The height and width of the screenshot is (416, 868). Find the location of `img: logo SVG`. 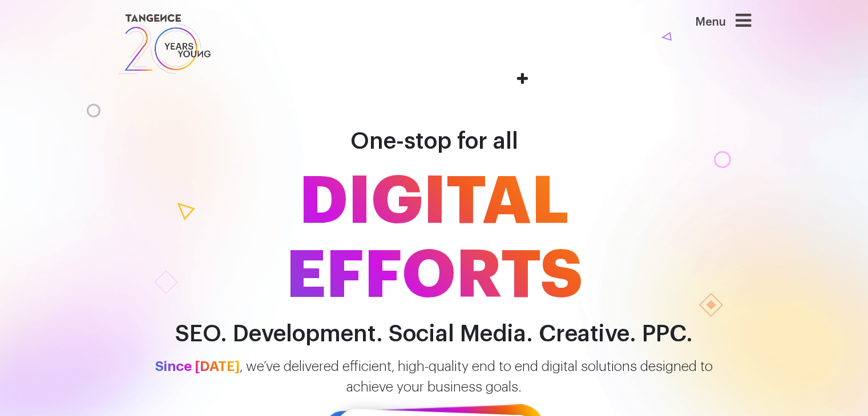

img: logo SVG is located at coordinates (165, 44).